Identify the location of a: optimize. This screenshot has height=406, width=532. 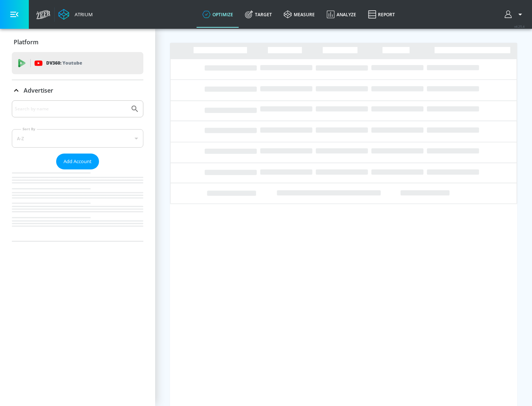
(217, 14).